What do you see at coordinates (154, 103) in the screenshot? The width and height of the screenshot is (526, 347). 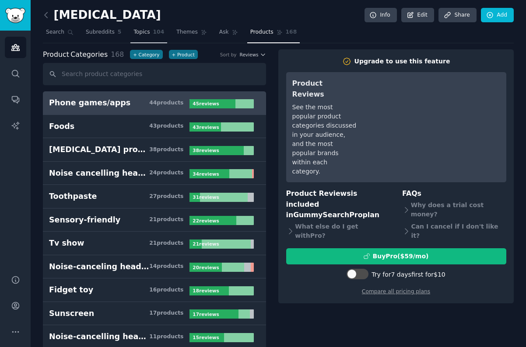 I see `a: Phone games/apps44products45reviews` at bounding box center [154, 103].